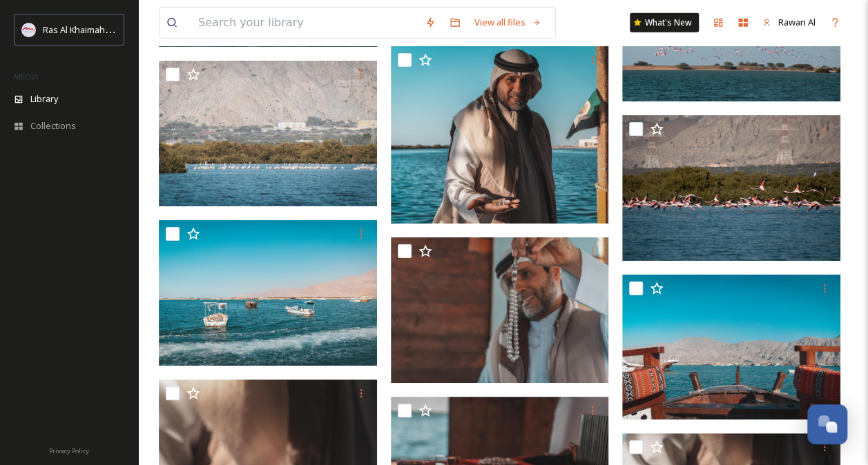  What do you see at coordinates (25, 76) in the screenshot?
I see `span: MEDIA` at bounding box center [25, 76].